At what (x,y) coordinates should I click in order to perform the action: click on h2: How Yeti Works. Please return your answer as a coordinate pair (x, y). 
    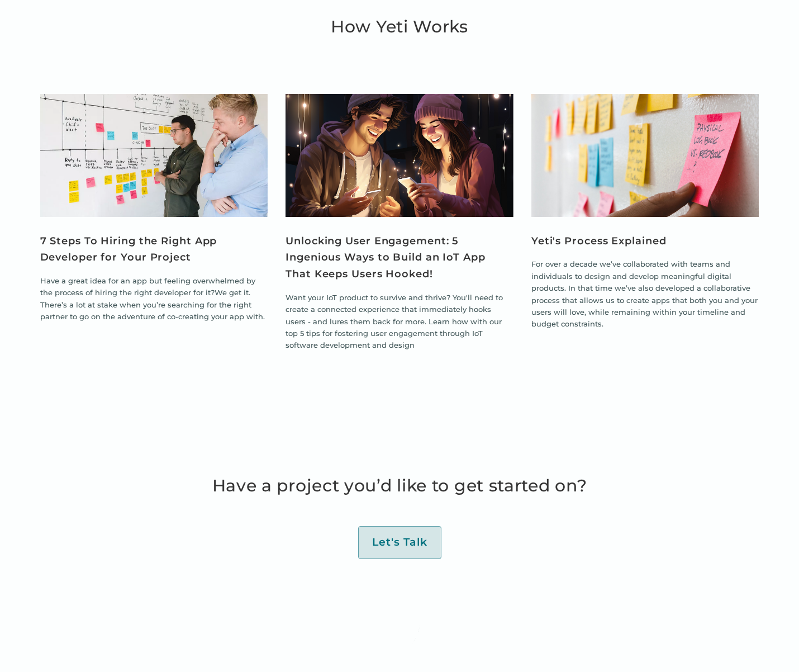
    Looking at the image, I should click on (400, 27).